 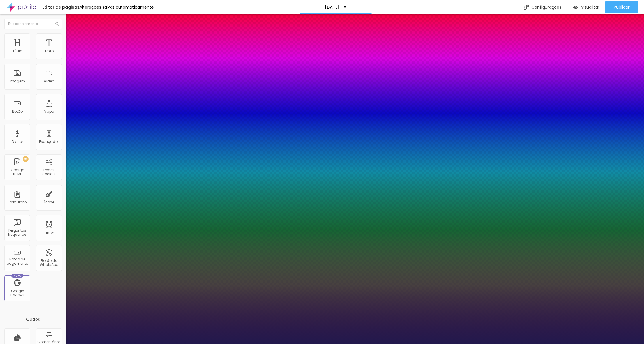 I want to click on div: Imagem, so click(x=17, y=81).